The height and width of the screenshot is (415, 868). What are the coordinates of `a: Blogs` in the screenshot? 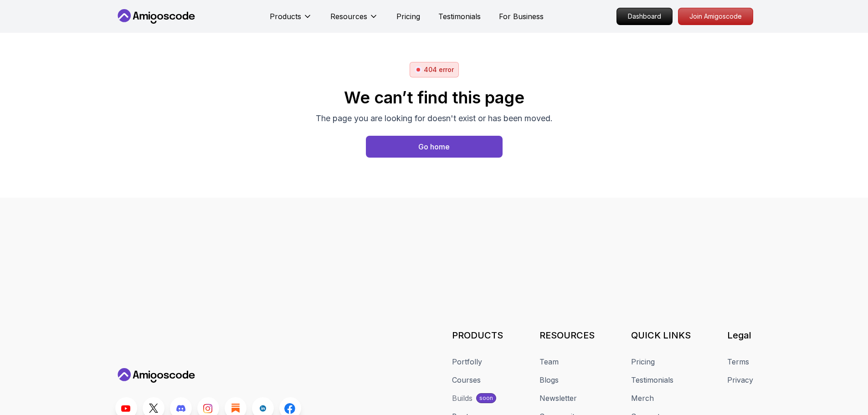 It's located at (549, 380).